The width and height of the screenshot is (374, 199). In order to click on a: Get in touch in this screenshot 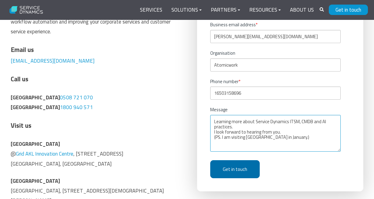, I will do `click(349, 10)`.